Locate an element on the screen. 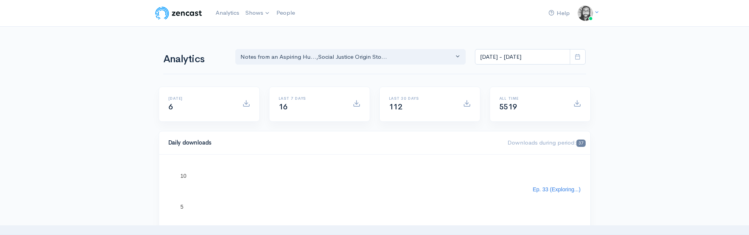 The image size is (749, 235). h1: Analytics is located at coordinates (195, 59).